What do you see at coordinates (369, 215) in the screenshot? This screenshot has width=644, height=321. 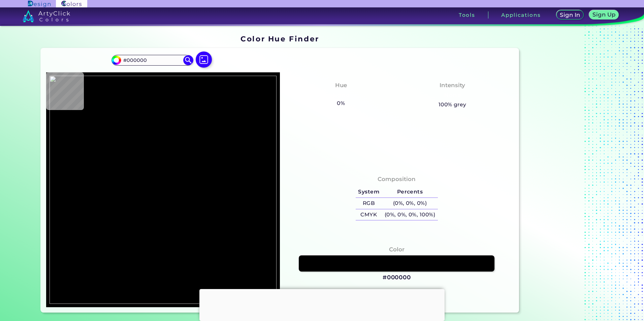 I see `h5: CMYK` at bounding box center [369, 215].